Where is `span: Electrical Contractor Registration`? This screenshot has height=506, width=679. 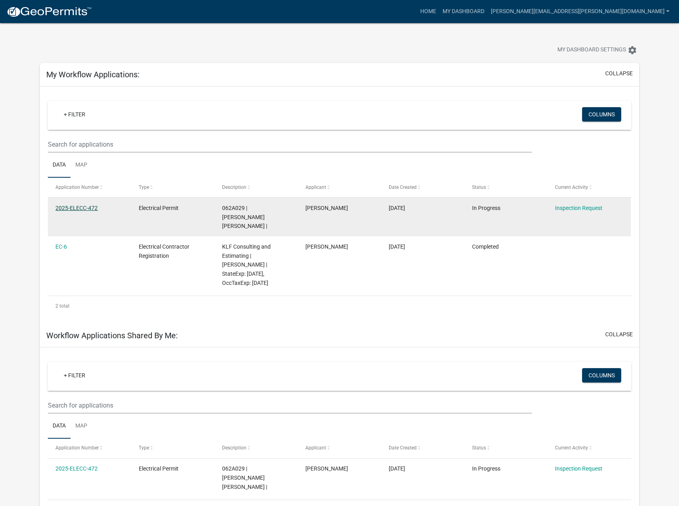 span: Electrical Contractor Registration is located at coordinates (164, 251).